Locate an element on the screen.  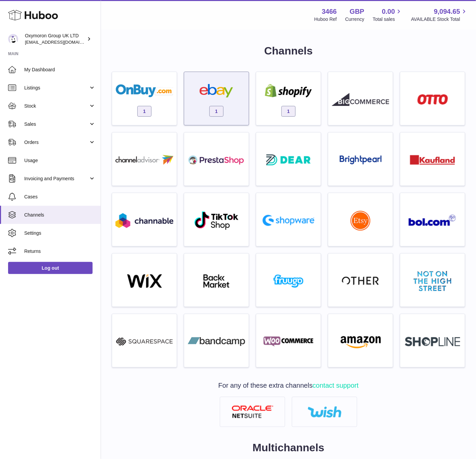
img: other is located at coordinates (360, 282).